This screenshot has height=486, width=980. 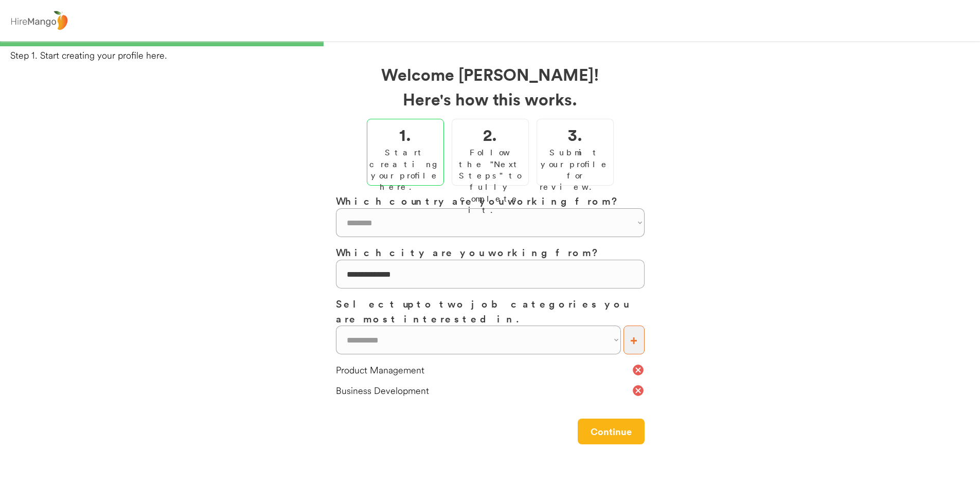 What do you see at coordinates (495, 55) in the screenshot?
I see `div: Step 1. Start creating your profile here.` at bounding box center [495, 55].